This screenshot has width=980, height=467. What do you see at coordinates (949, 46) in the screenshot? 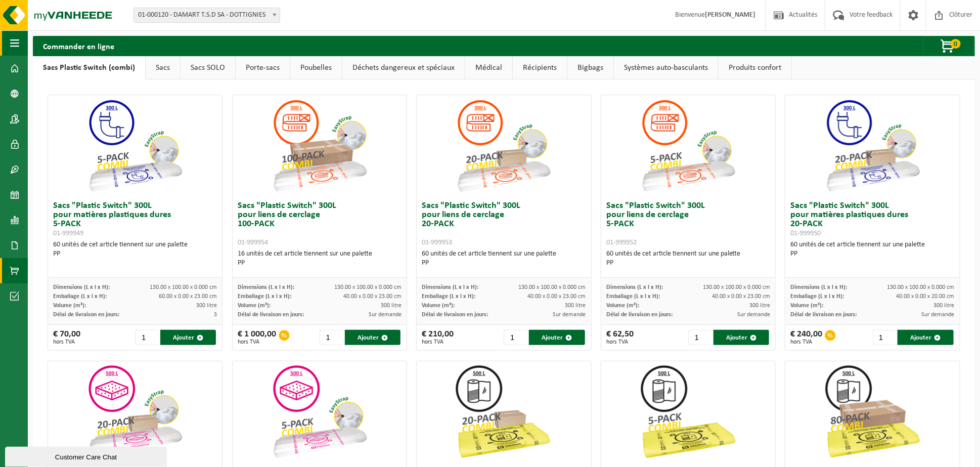
I see `button: 0` at bounding box center [949, 46].